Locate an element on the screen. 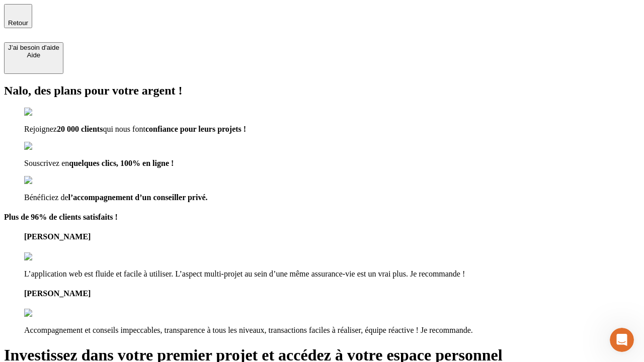 This screenshot has width=644, height=362. div: Aide is located at coordinates (34, 55).